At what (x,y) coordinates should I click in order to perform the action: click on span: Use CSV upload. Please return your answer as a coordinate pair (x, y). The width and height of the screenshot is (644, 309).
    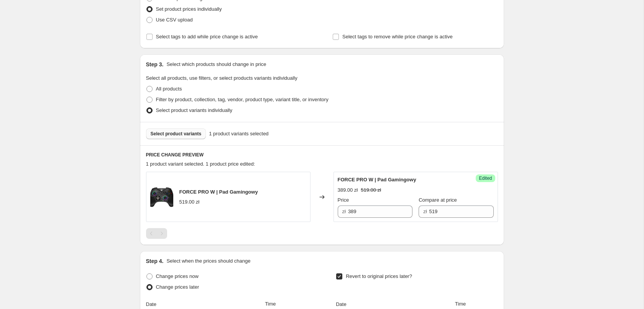
    Looking at the image, I should click on (174, 20).